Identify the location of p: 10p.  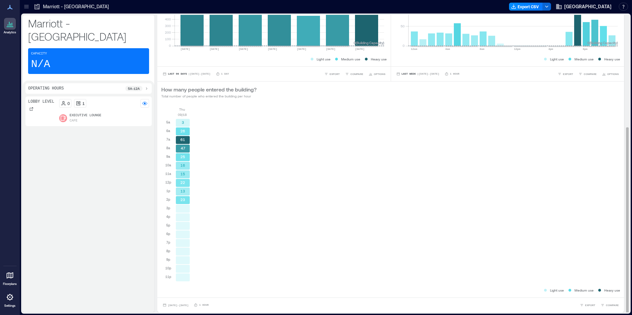
(168, 268).